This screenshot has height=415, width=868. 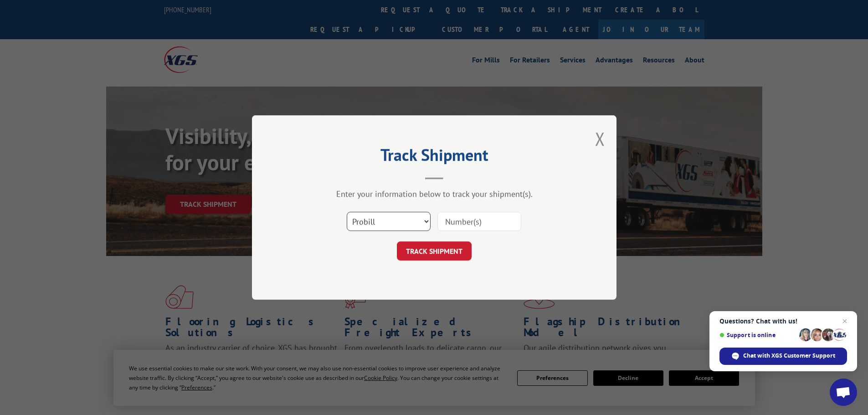 I want to click on div: Enter your information below to track your shipment(s)., so click(x=434, y=194).